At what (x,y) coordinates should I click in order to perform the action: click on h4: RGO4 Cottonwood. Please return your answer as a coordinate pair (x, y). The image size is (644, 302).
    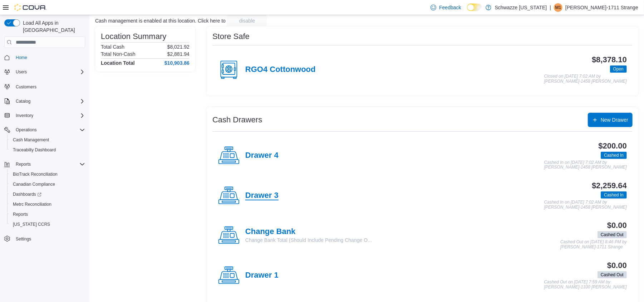
    Looking at the image, I should click on (280, 70).